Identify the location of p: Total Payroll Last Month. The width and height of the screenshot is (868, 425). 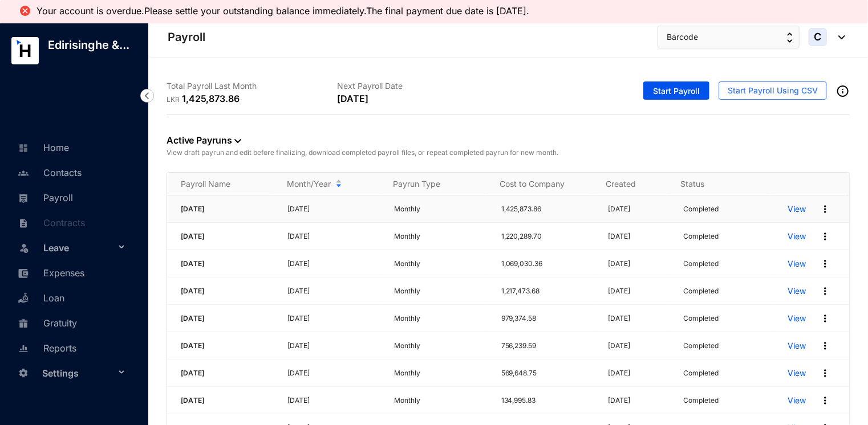
(252, 86).